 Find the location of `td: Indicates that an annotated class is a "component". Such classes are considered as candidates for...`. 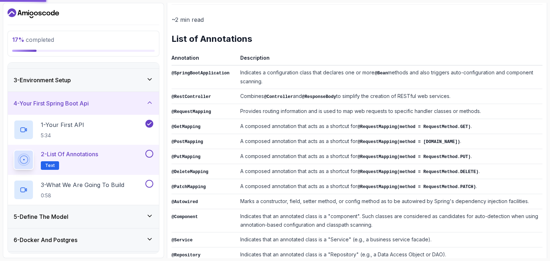

td: Indicates that an annotated class is a "component". Such classes are considered as candidates for... is located at coordinates (390, 221).